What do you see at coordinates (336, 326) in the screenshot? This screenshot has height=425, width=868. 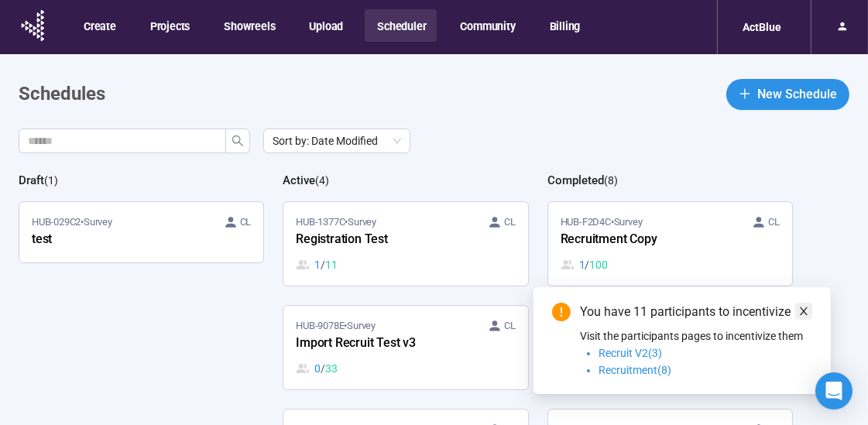 I see `span: HUB-9078E • Survey` at bounding box center [336, 326].